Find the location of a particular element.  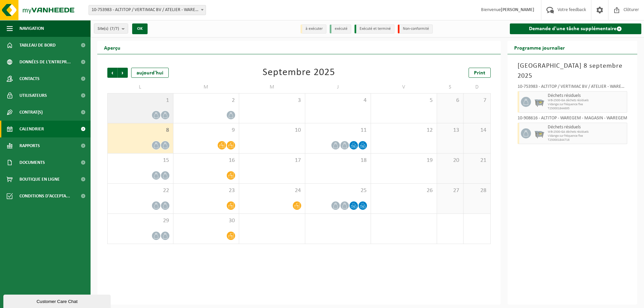

span: 13 is located at coordinates (450, 130).